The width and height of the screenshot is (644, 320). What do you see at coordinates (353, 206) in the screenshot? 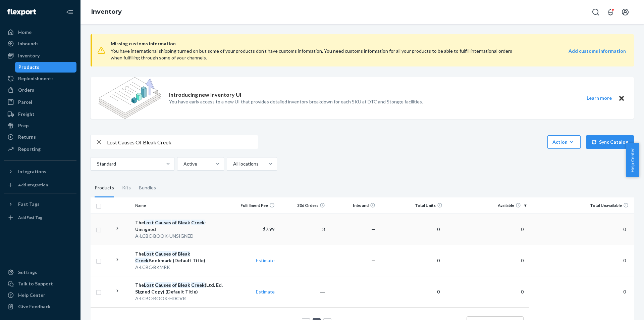
I see `th: Inbound` at bounding box center [353, 206].